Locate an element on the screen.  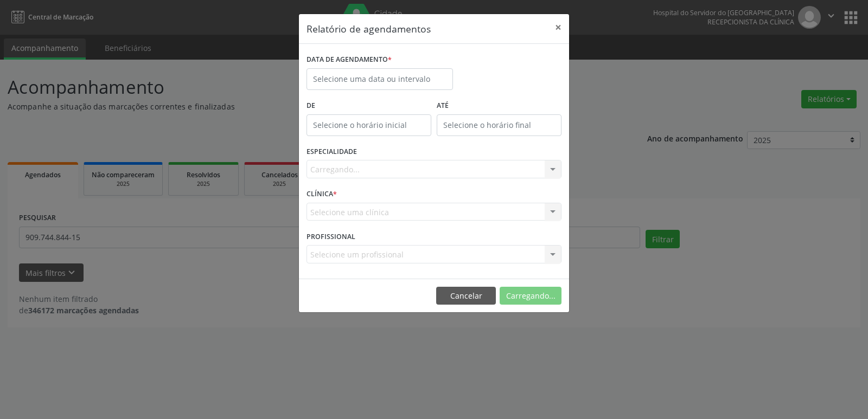
button: Carregando... is located at coordinates (531, 296).